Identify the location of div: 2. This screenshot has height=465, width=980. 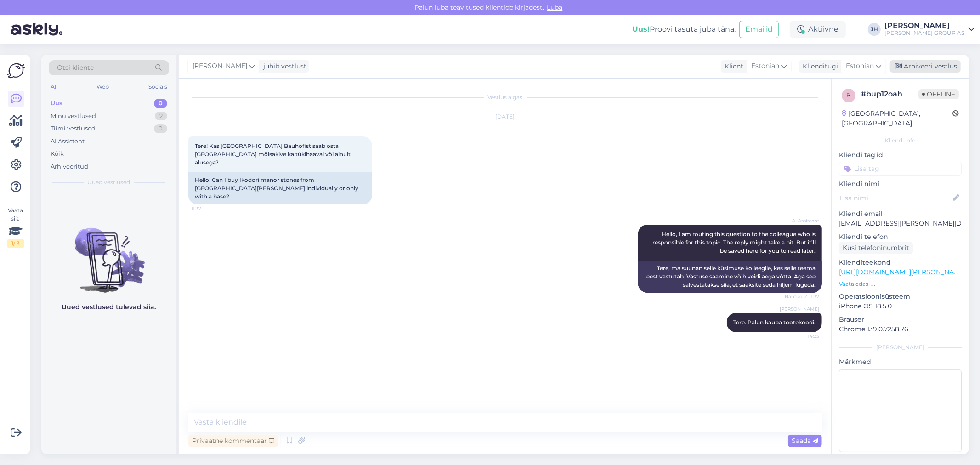
(161, 116).